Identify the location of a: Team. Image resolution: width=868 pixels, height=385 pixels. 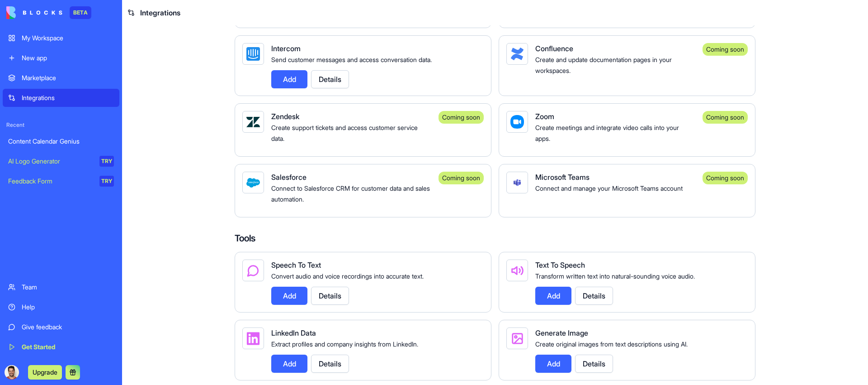
(61, 287).